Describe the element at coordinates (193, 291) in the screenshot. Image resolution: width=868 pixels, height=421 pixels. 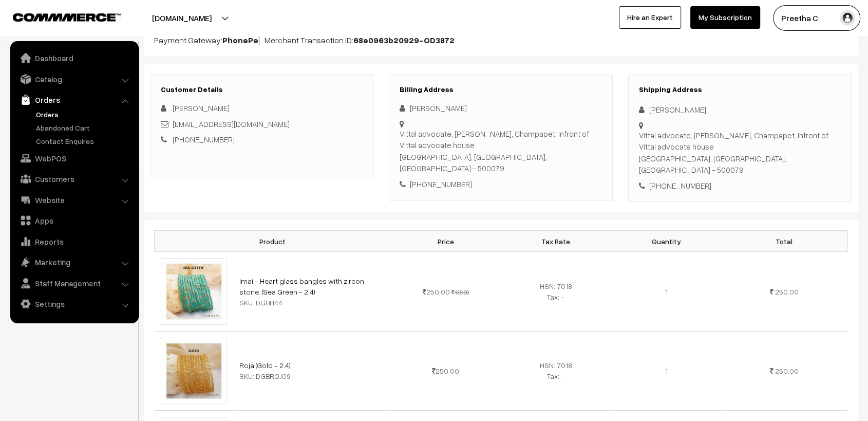
I see `img: SEA GREEN.jpg` at that location.